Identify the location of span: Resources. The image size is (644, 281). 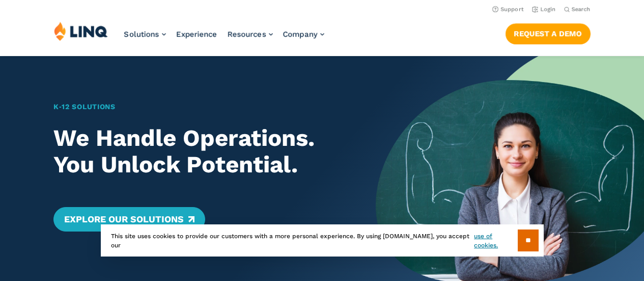
(247, 34).